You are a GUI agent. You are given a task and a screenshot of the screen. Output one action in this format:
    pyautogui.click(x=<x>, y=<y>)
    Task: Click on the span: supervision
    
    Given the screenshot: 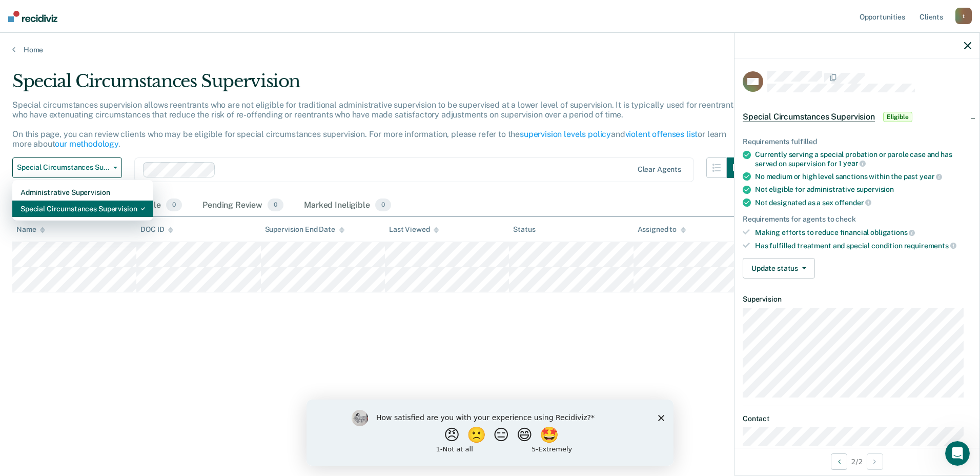 What is the action you would take?
    pyautogui.click(x=875, y=189)
    